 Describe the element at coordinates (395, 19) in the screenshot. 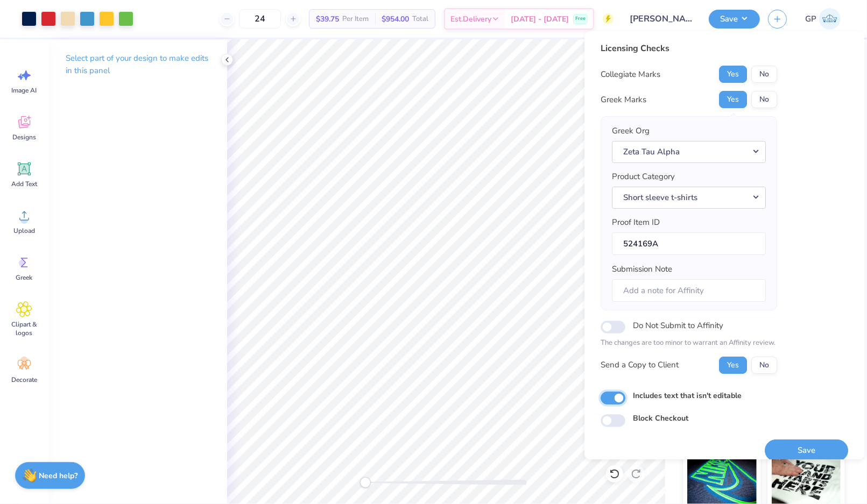

I see `span: $954.00` at that location.